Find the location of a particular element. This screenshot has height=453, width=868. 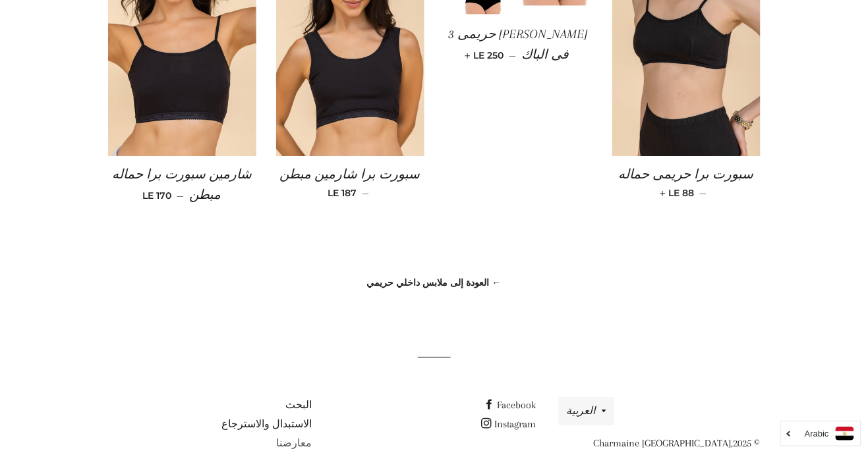

a: البحث is located at coordinates (299, 405).